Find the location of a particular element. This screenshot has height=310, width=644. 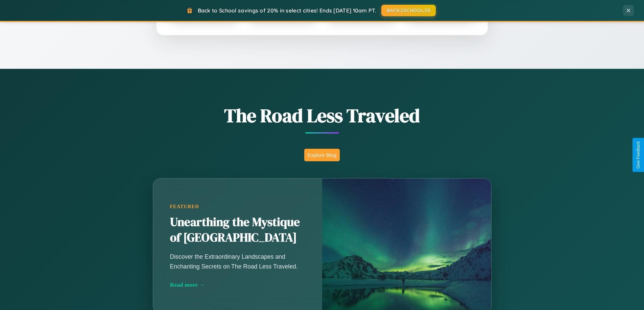

div: Give Feedback is located at coordinates (638, 155).